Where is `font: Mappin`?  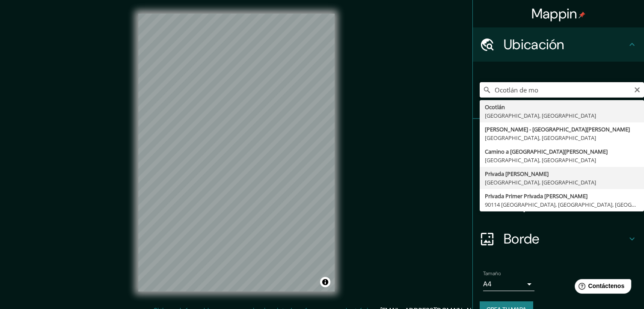
font: Mappin is located at coordinates (554, 14).